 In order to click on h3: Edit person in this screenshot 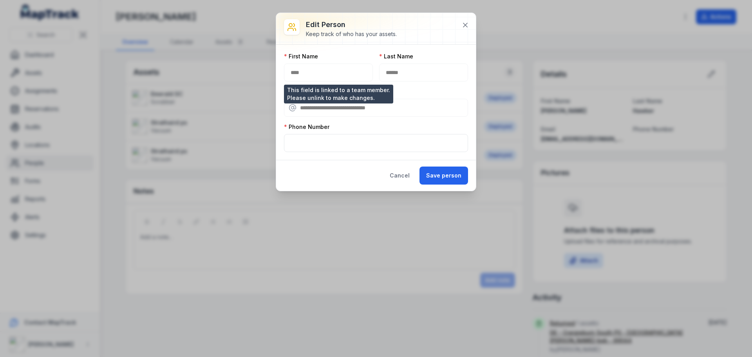, I will do `click(351, 25)`.